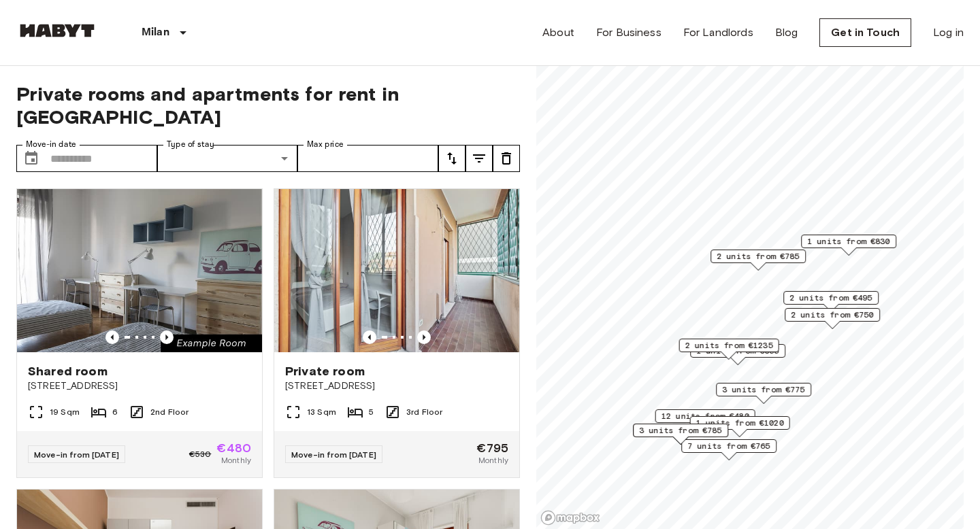  What do you see at coordinates (65, 412) in the screenshot?
I see `span: 19 Sqm` at bounding box center [65, 412].